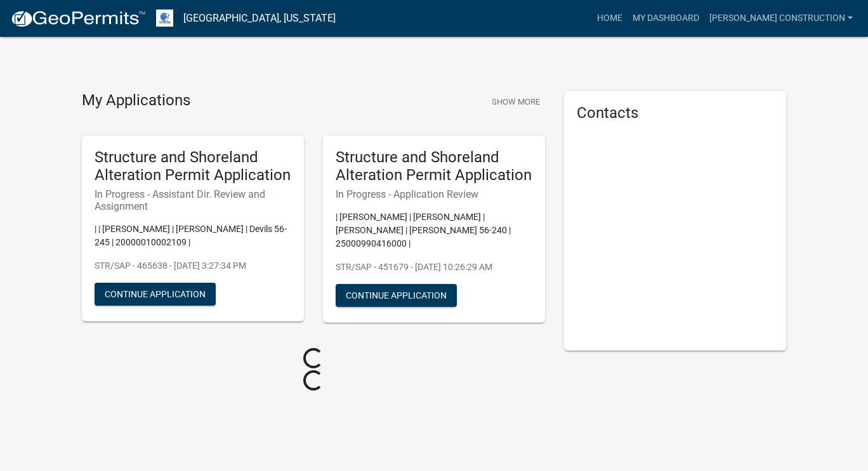 This screenshot has width=868, height=471. I want to click on h6: In Progress - Application Review, so click(434, 194).